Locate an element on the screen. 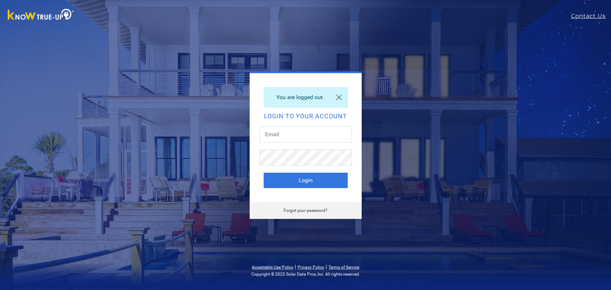 This screenshot has width=611, height=290. img: Know True-Up is located at coordinates (41, 15).